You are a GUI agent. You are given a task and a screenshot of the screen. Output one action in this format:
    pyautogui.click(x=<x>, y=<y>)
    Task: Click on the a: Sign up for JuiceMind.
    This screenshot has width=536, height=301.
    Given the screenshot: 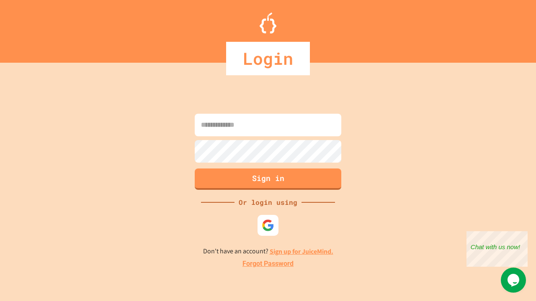 What is the action you would take?
    pyautogui.click(x=301, y=252)
    